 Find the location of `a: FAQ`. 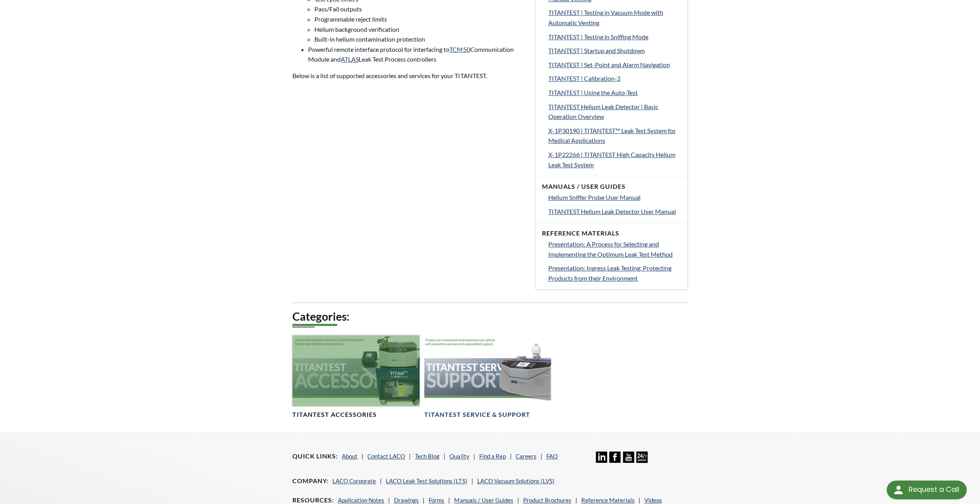

a: FAQ is located at coordinates (551, 456).